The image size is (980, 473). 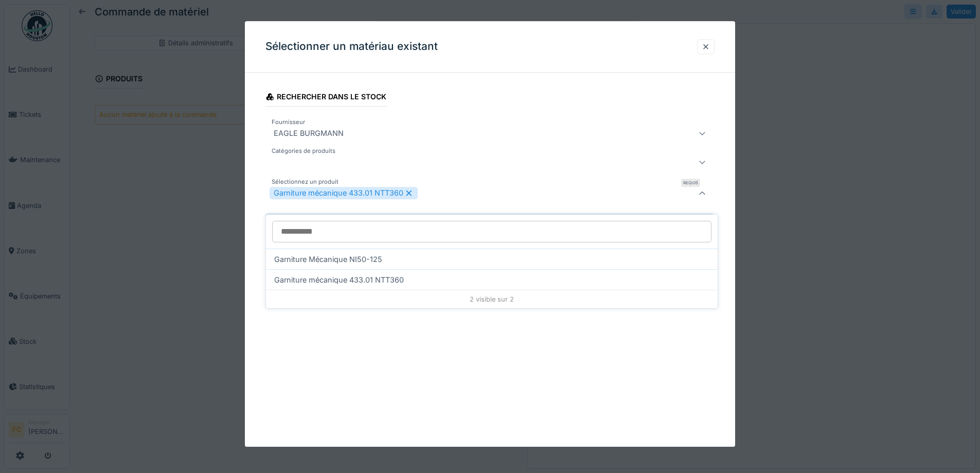 What do you see at coordinates (691, 183) in the screenshot?
I see `div: Requis` at bounding box center [691, 183].